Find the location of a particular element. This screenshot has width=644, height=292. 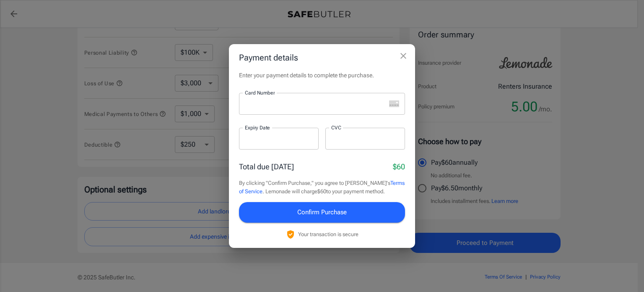

button: Confirm Purchase is located at coordinates (322, 212).